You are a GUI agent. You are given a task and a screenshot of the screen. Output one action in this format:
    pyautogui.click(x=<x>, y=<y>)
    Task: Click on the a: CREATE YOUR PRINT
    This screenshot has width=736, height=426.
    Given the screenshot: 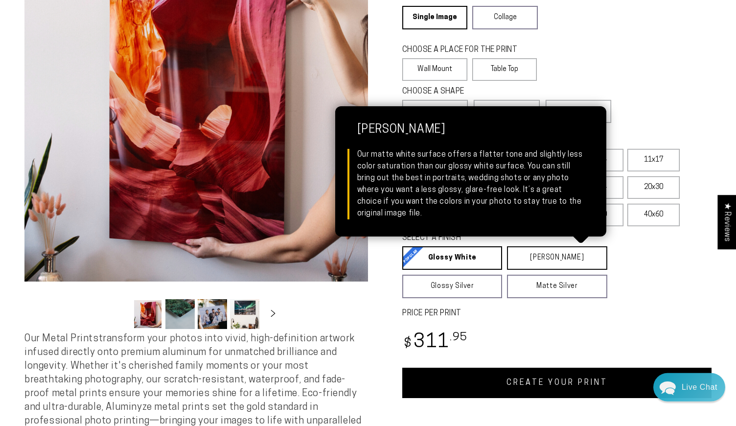 What is the action you would take?
    pyautogui.click(x=557, y=383)
    